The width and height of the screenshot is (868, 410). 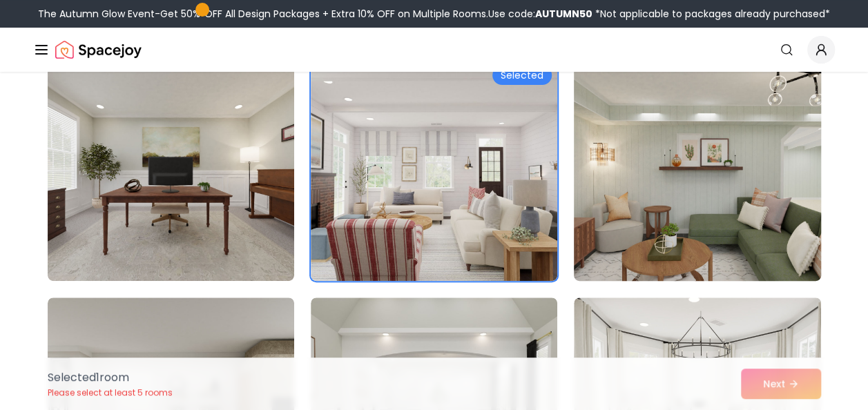 I want to click on a: Spacejoy, so click(x=98, y=50).